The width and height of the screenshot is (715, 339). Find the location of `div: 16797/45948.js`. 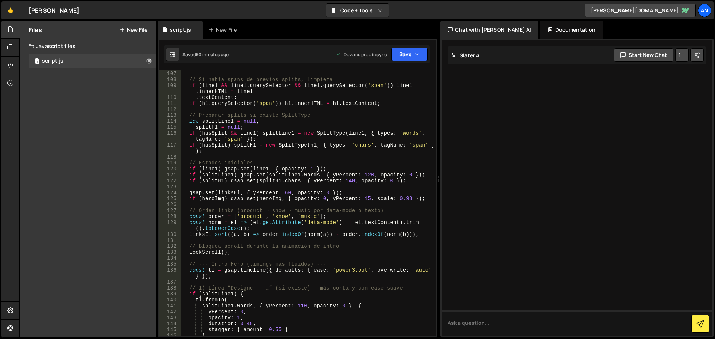

div: 16797/45948.js is located at coordinates (92, 61).